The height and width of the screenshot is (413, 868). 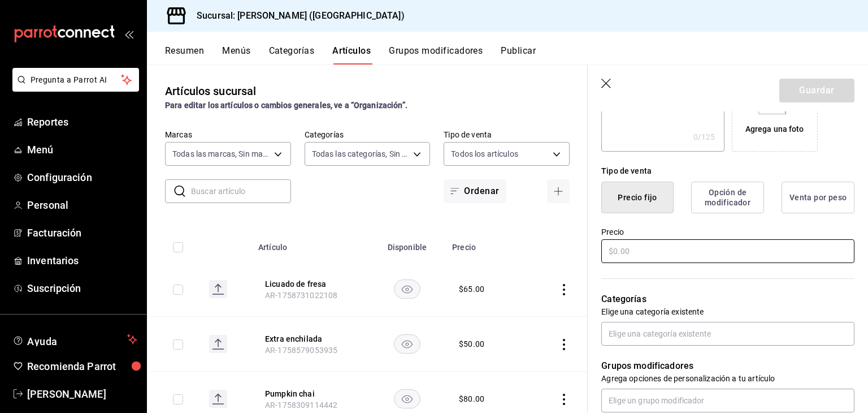 I want to click on span: Configuración, so click(x=82, y=177).